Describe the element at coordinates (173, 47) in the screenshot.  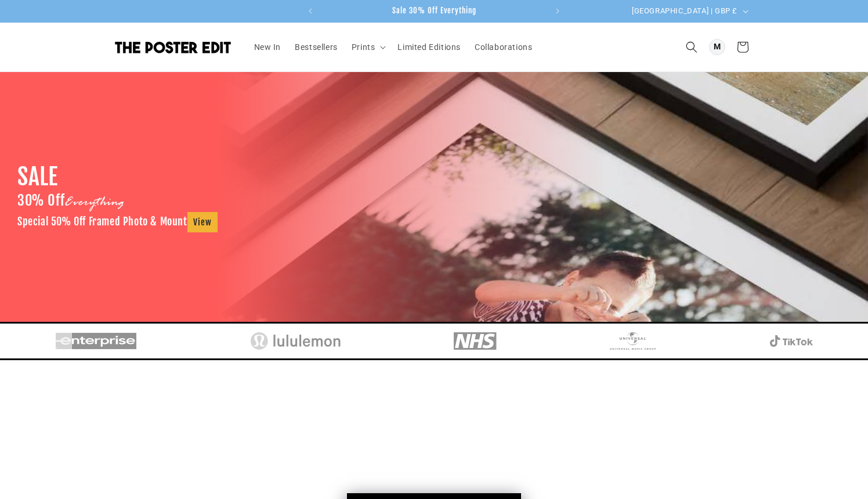
I see `a: The Poster Edit` at that location.